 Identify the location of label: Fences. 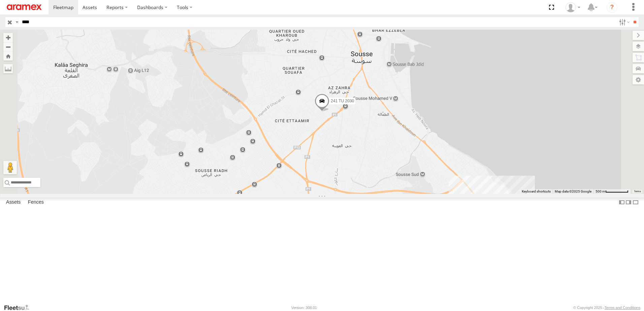
(36, 202).